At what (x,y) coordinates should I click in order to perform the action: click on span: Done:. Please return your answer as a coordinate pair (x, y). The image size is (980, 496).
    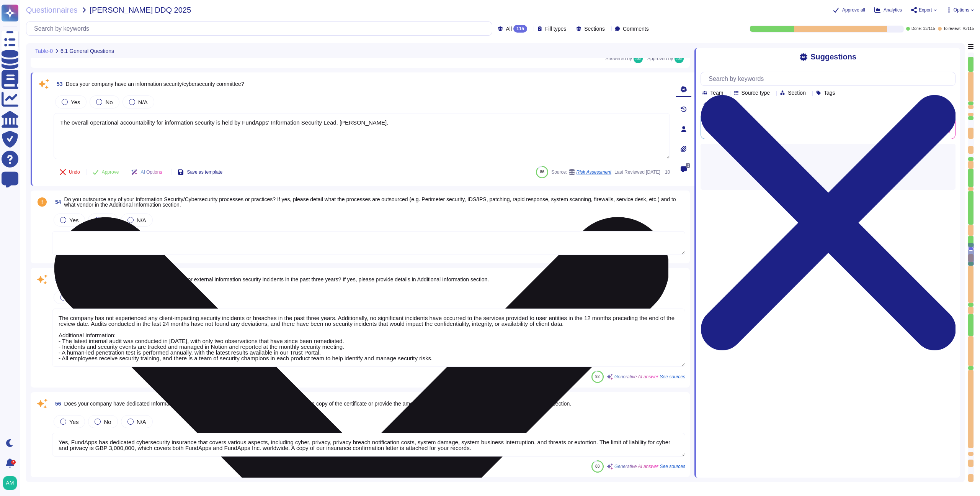
    Looking at the image, I should click on (916, 29).